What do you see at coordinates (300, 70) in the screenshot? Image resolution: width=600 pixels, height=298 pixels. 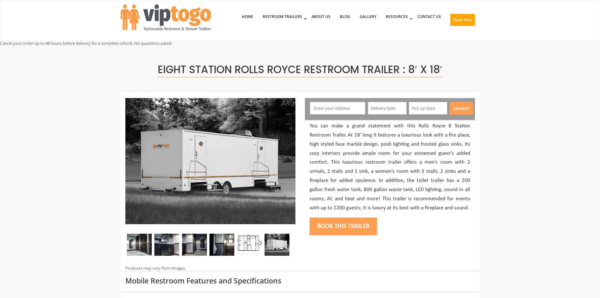 I see `span: Eight Station Rolls Royce Restroom Trailer : 8′ x 18′` at bounding box center [300, 70].